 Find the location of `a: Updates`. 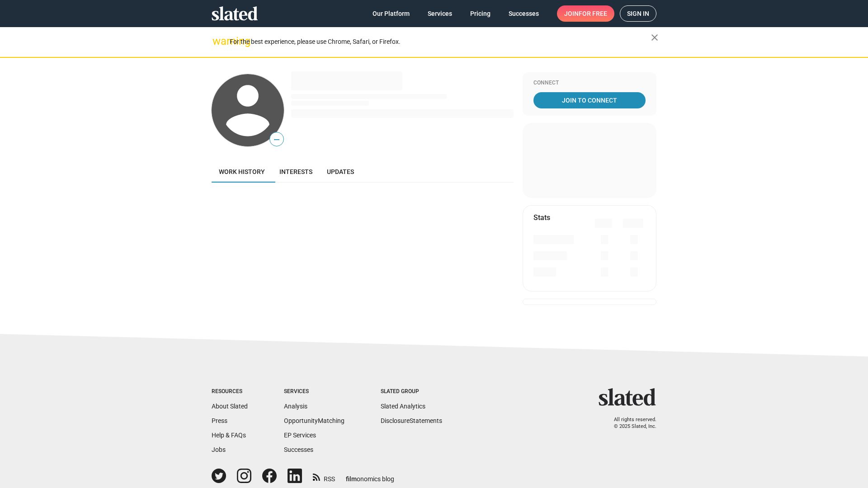

a: Updates is located at coordinates (340, 171).